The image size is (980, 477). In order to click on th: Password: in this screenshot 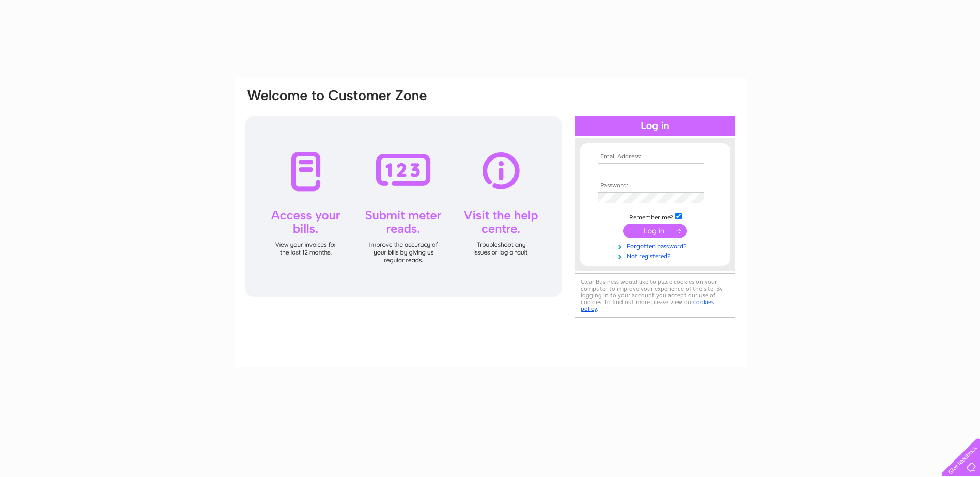, I will do `click(656, 186)`.